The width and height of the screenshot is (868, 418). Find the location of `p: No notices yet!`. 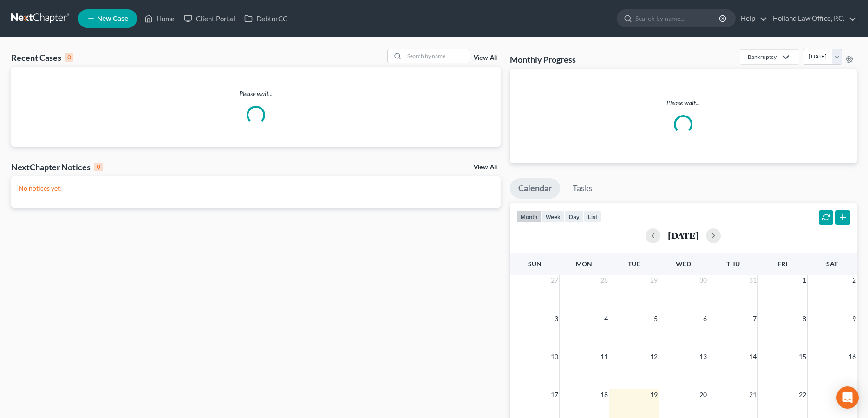

p: No notices yet! is located at coordinates (256, 189).